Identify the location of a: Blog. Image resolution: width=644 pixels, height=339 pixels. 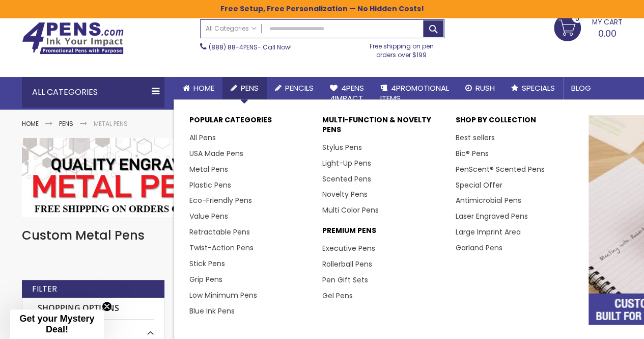
(581, 88).